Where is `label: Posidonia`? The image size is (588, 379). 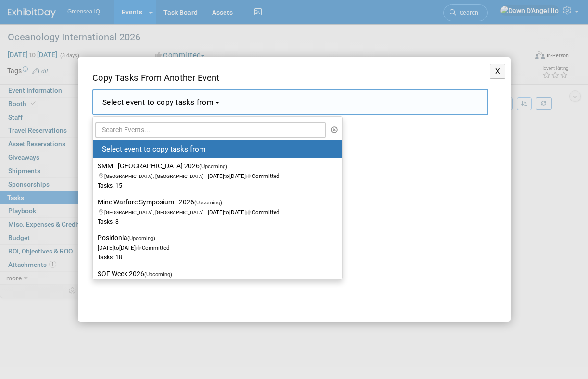 label: Posidonia is located at coordinates (215, 247).